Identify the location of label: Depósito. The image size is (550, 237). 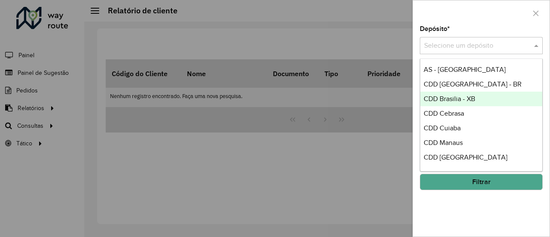
(435, 29).